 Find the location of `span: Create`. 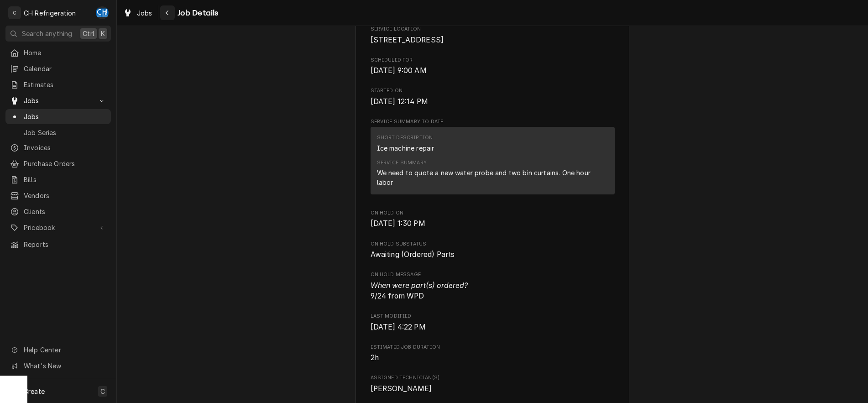

span: Create is located at coordinates (34, 391).